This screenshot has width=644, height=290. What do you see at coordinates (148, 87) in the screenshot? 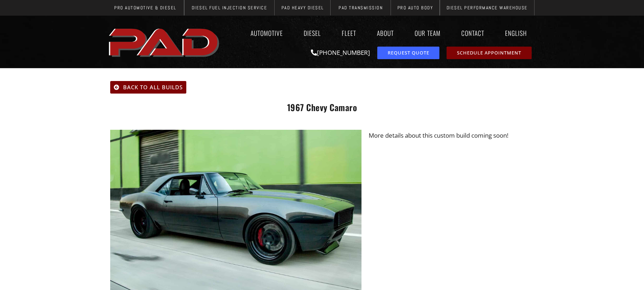
I see `a: Back To All Builds` at bounding box center [148, 87].